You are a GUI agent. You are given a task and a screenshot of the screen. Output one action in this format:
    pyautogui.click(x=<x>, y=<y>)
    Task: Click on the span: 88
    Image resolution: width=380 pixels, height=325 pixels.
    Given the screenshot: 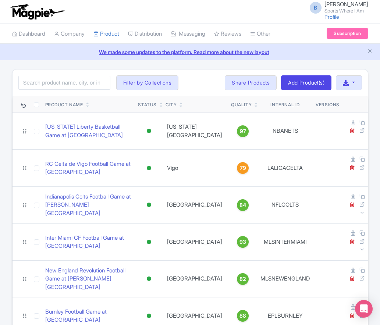 What is the action you would take?
    pyautogui.click(x=243, y=316)
    